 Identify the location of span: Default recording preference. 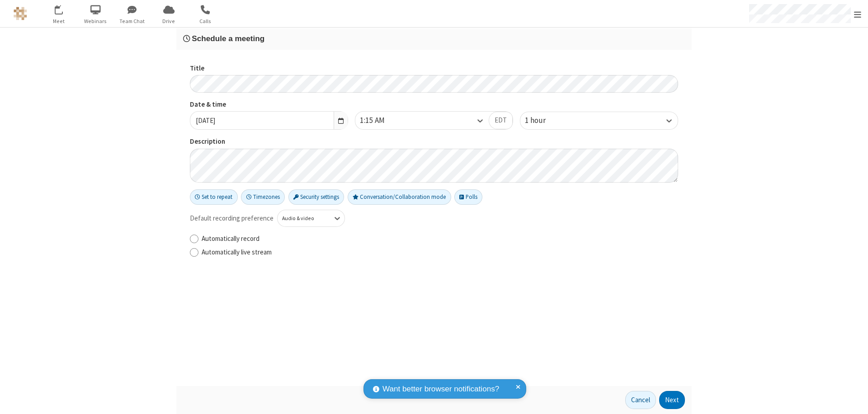
(232, 219).